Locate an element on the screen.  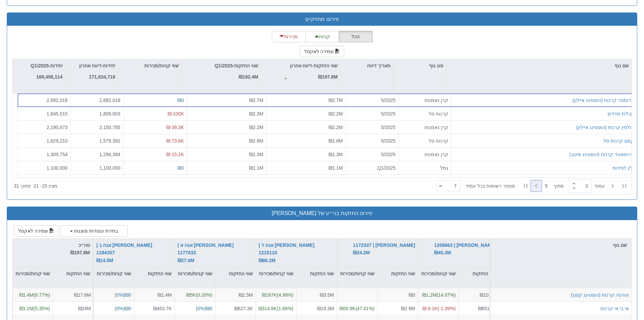
strong: 171,634,718 is located at coordinates (102, 77).